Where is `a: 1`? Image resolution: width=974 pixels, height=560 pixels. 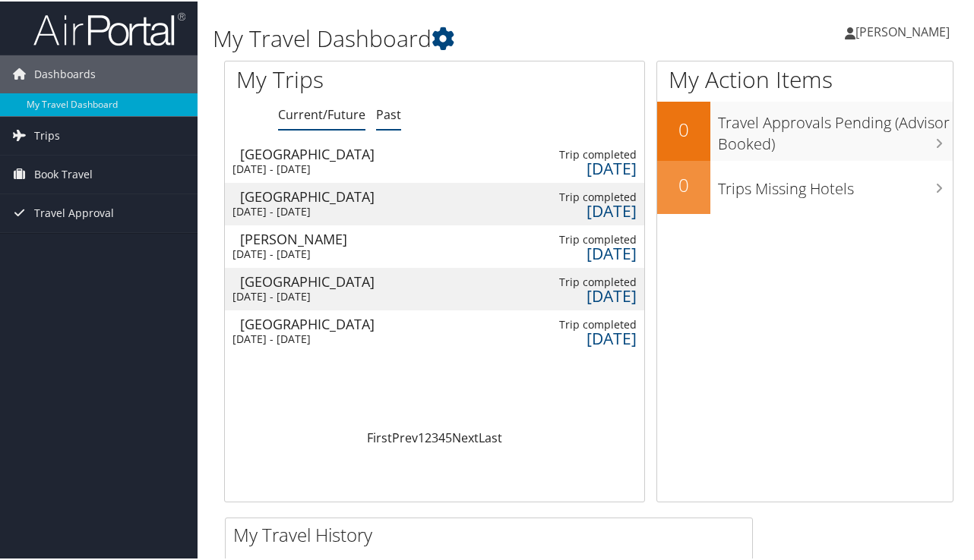
a: 1 is located at coordinates (421, 436).